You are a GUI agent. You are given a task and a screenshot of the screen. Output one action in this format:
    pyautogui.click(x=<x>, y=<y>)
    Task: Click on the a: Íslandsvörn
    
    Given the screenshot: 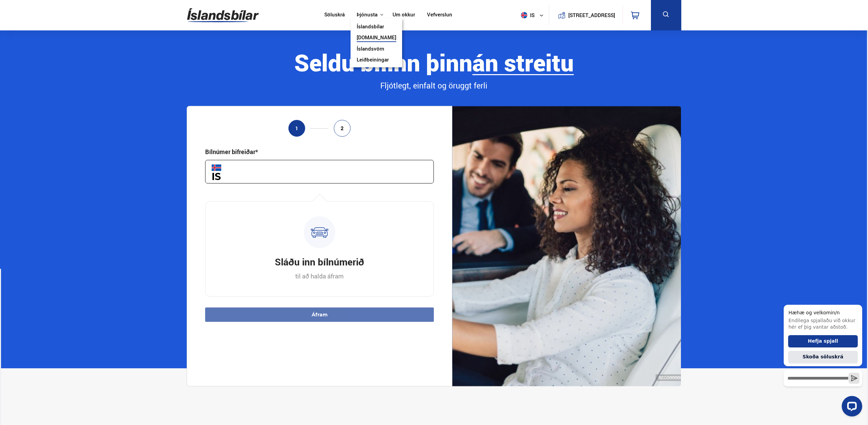 What is the action you would take?
    pyautogui.click(x=370, y=49)
    